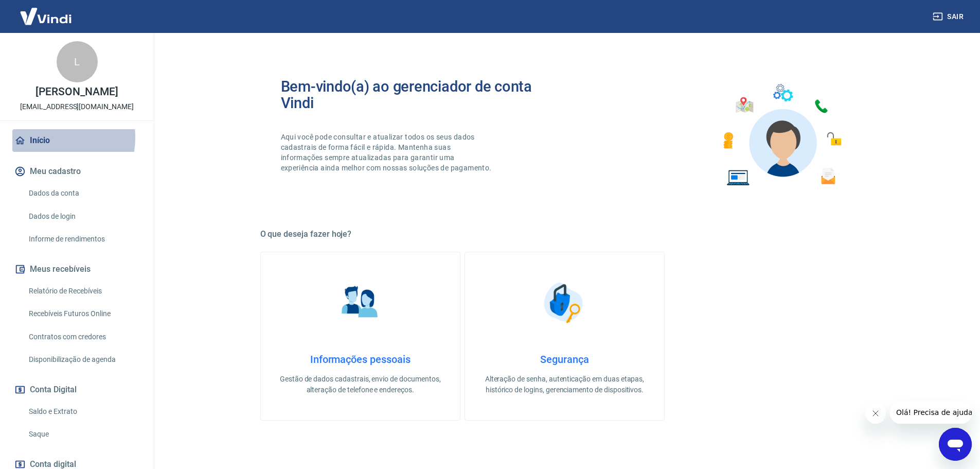 The width and height of the screenshot is (980, 469). What do you see at coordinates (76, 141) in the screenshot?
I see `a: Início` at bounding box center [76, 141].